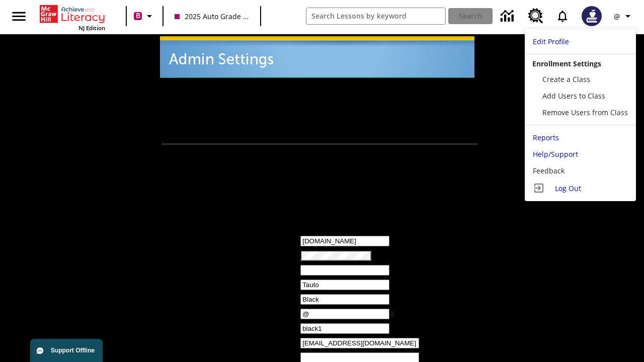 This screenshot has height=362, width=644. What do you see at coordinates (552, 41) in the screenshot?
I see `span: Edit Profile` at bounding box center [552, 41].